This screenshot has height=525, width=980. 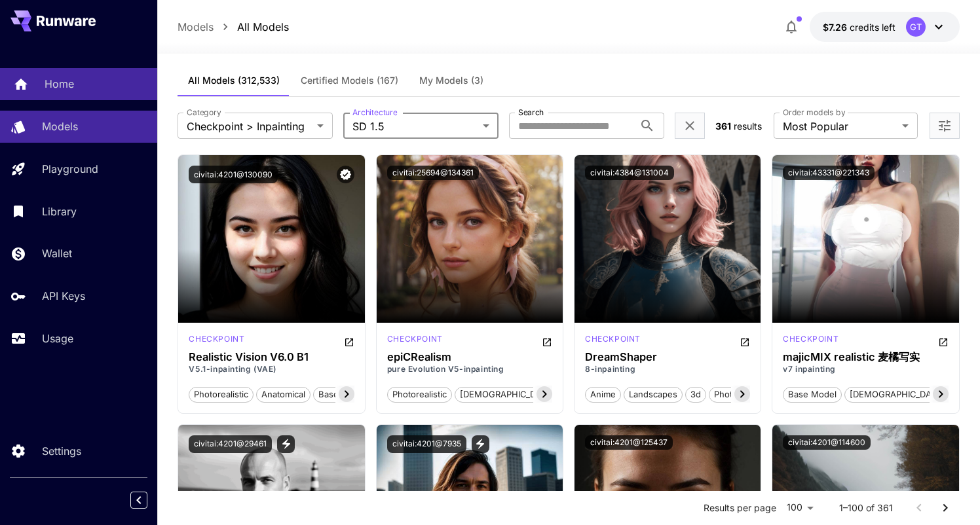 I want to click on p: API Keys, so click(x=64, y=296).